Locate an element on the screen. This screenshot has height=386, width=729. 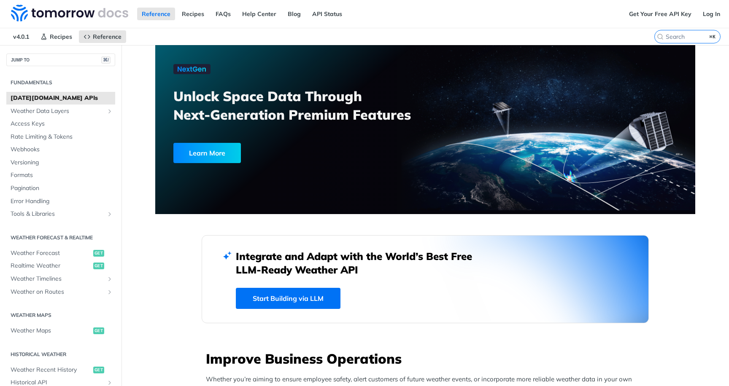
button: Show subpages for Tools & Libraries is located at coordinates (110, 214).